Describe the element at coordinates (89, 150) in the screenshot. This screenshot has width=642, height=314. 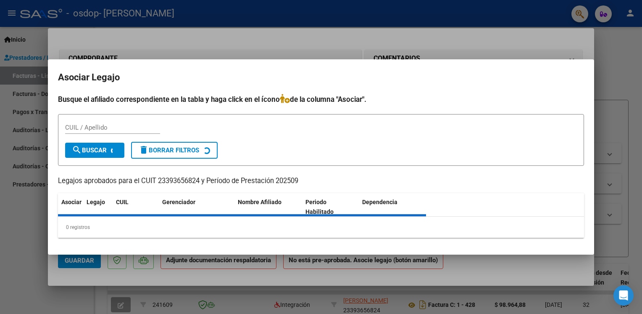
I see `span: Buscar` at that location.